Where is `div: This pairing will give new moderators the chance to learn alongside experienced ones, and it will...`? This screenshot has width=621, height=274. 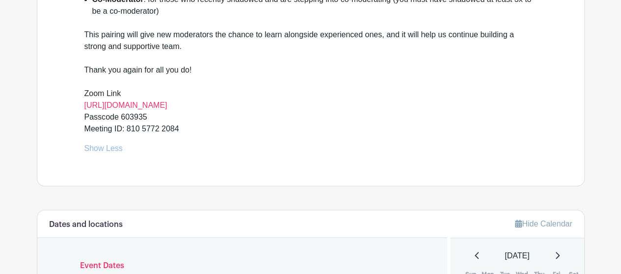 div: This pairing will give new moderators the chance to learn alongside experienced ones, and it will... is located at coordinates (311, 76).